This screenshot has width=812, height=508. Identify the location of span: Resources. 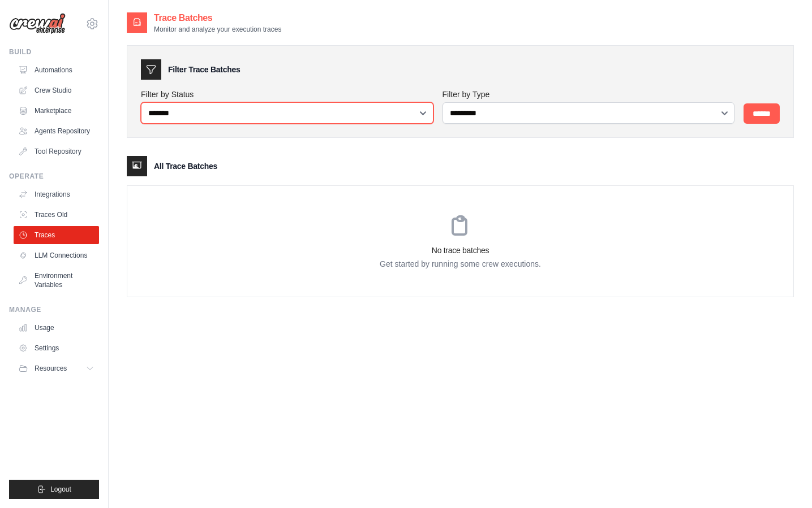
(50, 369).